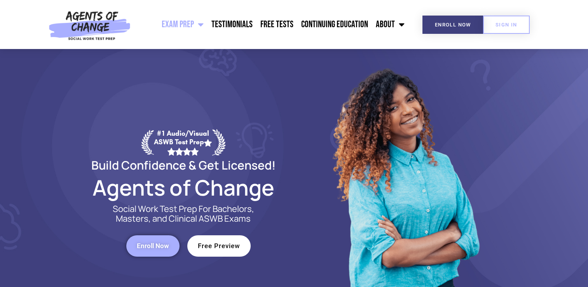 This screenshot has height=287, width=588. I want to click on span: SIGN IN, so click(506, 24).